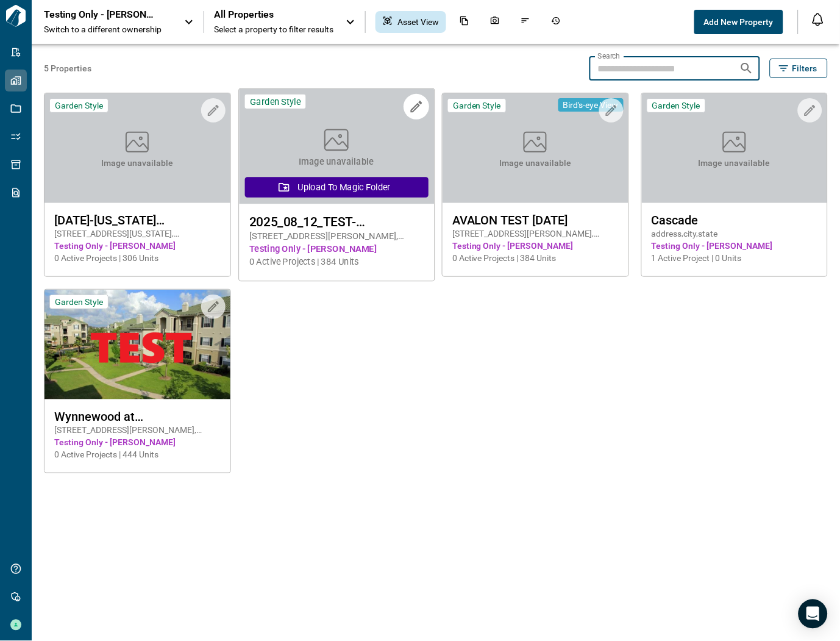 The width and height of the screenshot is (840, 641). What do you see at coordinates (526, 22) in the screenshot?
I see `div: Issues & Info` at bounding box center [526, 22].